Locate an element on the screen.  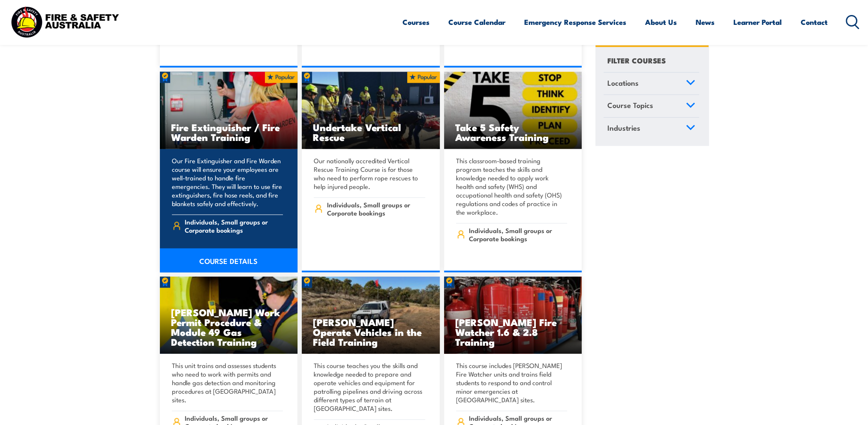
a: Course Calendar is located at coordinates (477, 22).